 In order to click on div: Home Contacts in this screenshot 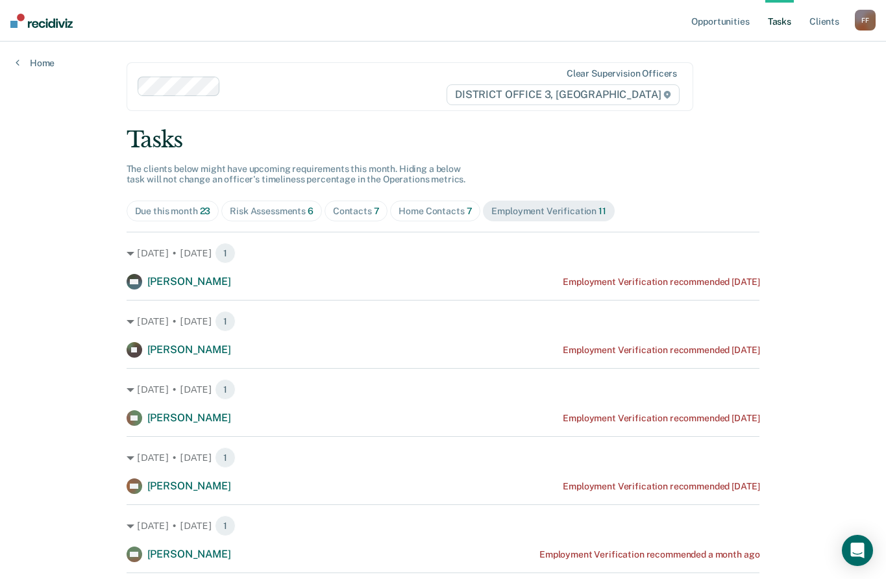, I will do `click(435, 211)`.